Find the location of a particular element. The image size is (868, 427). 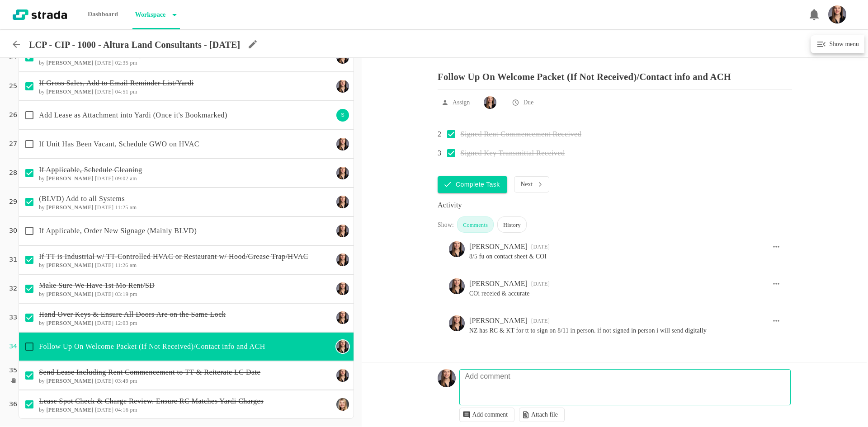

p: If TT is Industrial w/ TT-Controlled HVAC or Restaurant w/ Hood/Grease Trap/HVAC is located at coordinates (186, 257).